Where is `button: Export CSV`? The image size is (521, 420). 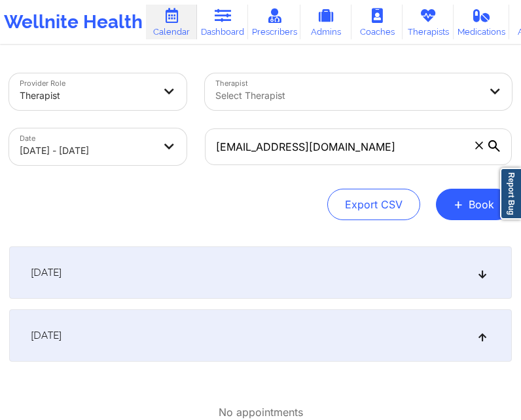
button: Export CSV is located at coordinates (374, 205).